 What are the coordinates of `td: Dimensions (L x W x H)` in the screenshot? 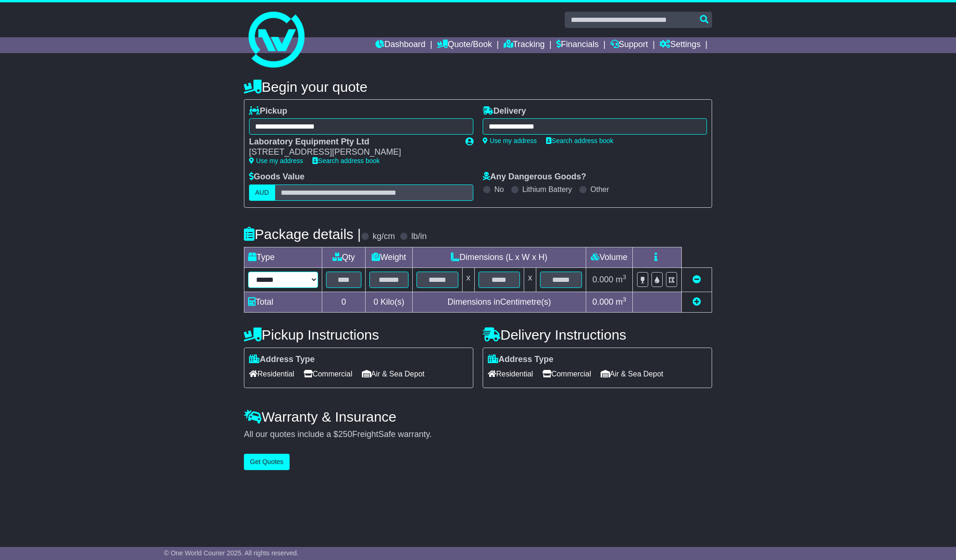 It's located at (499, 258).